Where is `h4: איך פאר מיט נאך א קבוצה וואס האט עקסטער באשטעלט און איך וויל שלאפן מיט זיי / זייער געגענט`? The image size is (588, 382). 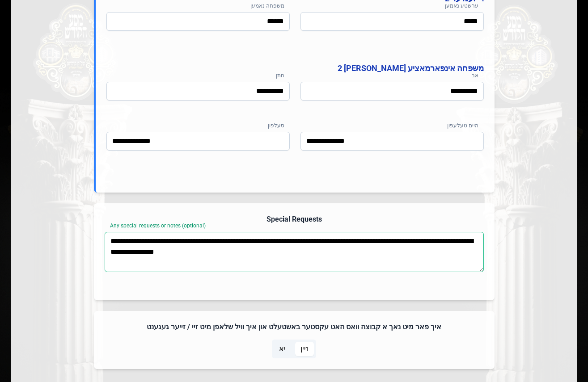 h4: איך פאר מיט נאך א קבוצה וואס האט עקסטער באשטעלט און איך וויל שלאפן מיט זיי / זייער געגענט is located at coordinates (294, 327).